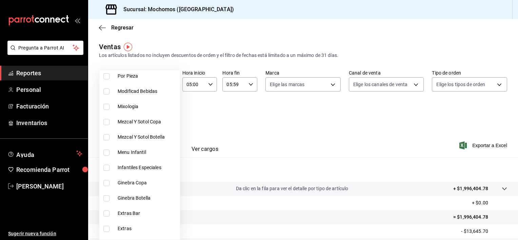  I want to click on span: Por Pieza, so click(147, 76).